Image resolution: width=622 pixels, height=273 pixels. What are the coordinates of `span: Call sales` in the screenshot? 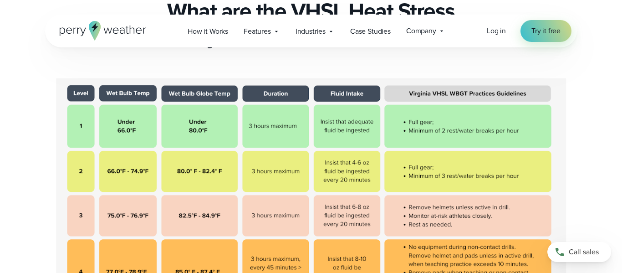 It's located at (584, 252).